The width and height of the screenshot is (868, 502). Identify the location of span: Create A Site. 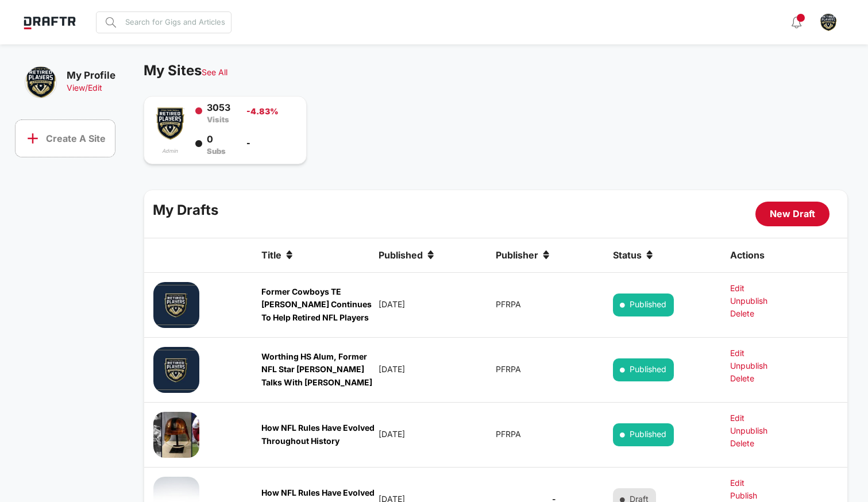
(76, 139).